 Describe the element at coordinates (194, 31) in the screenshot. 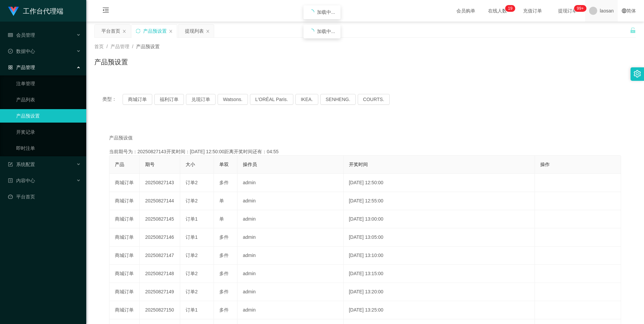

I see `div: 提现列表` at that location.